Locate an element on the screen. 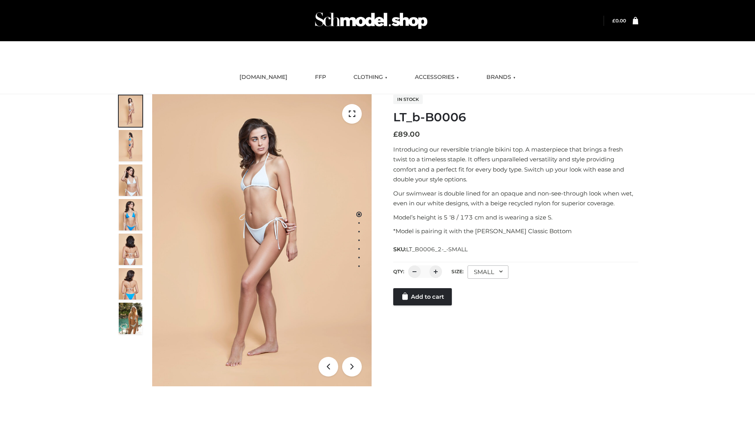  a: CLOTHING is located at coordinates (370, 77).